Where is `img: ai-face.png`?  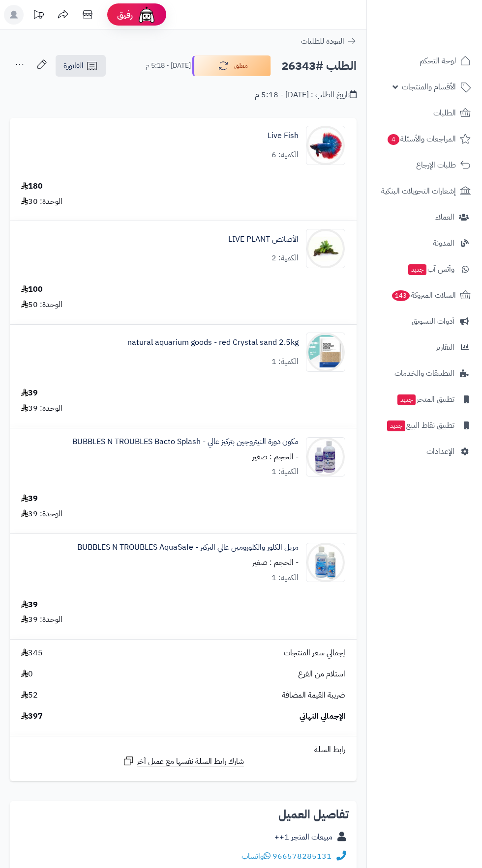
img: ai-face.png is located at coordinates (147, 15).